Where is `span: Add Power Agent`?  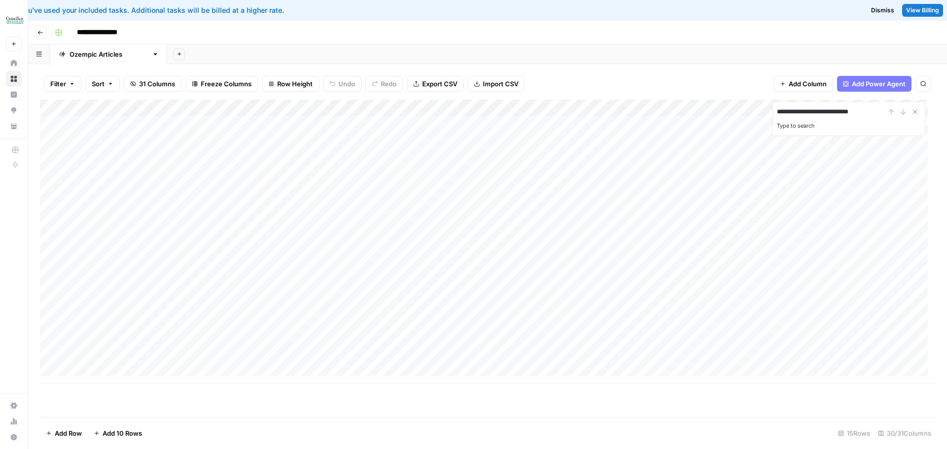 span: Add Power Agent is located at coordinates (879, 84).